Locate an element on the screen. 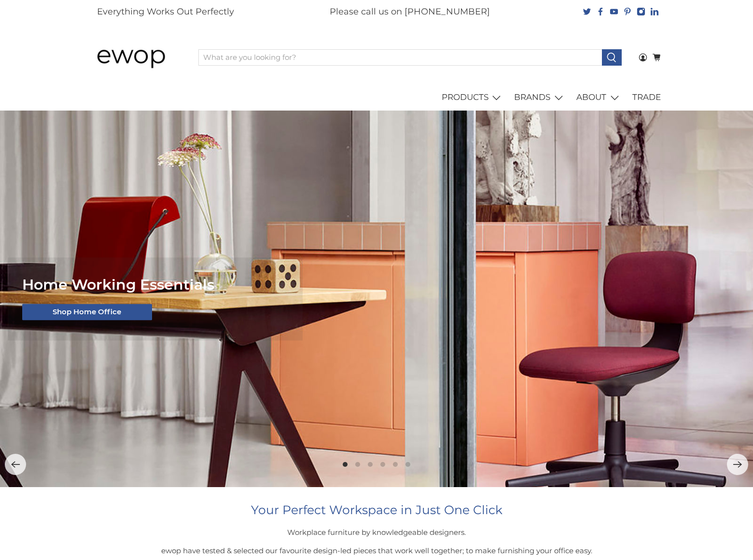 The width and height of the screenshot is (753, 560). li: Page dot 1 is located at coordinates (345, 464).